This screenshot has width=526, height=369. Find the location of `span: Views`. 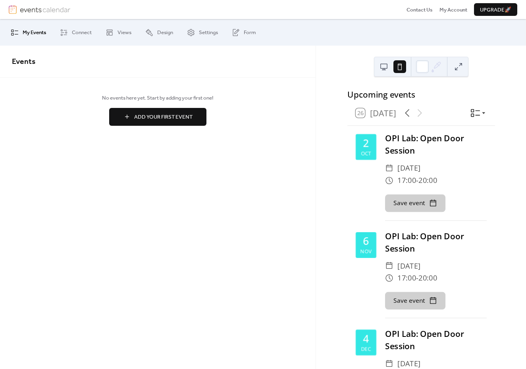

span: Views is located at coordinates (124, 33).